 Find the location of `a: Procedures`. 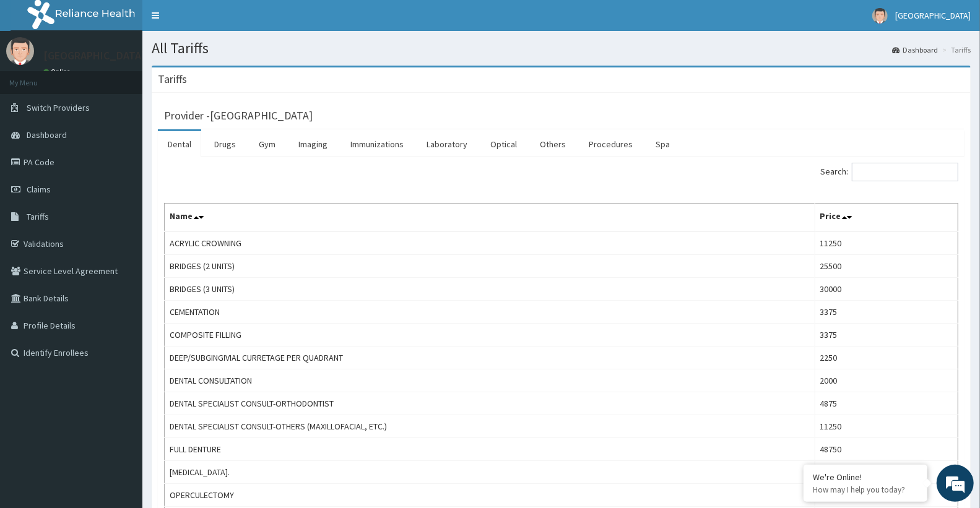

a: Procedures is located at coordinates (611, 144).